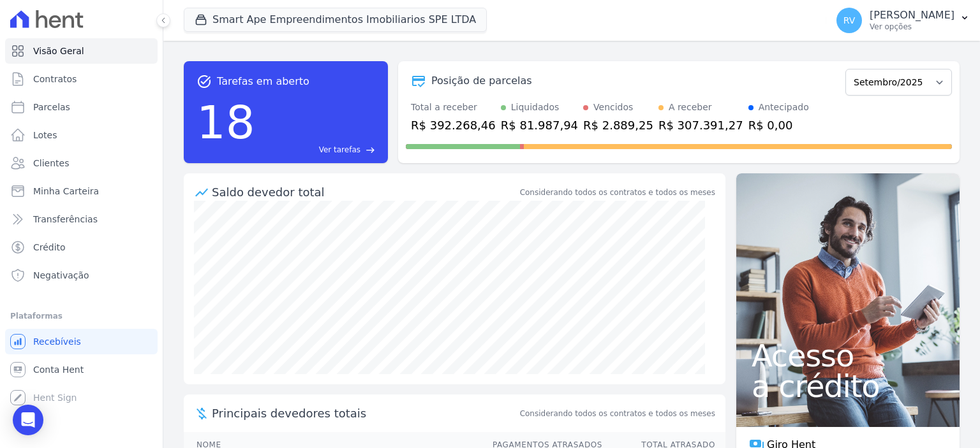  What do you see at coordinates (617, 414) in the screenshot?
I see `span: Considerando todos os contratos e todos os meses` at bounding box center [617, 414].